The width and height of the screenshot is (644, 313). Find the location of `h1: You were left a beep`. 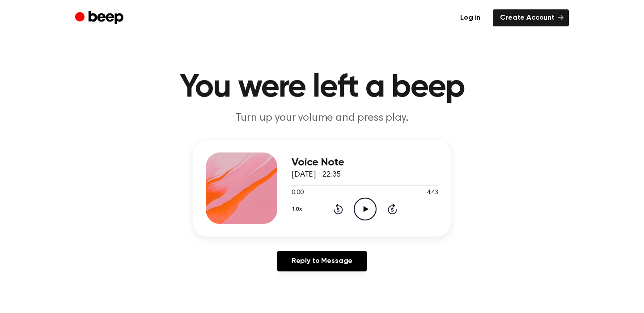

h1: You were left a beep is located at coordinates (322, 87).